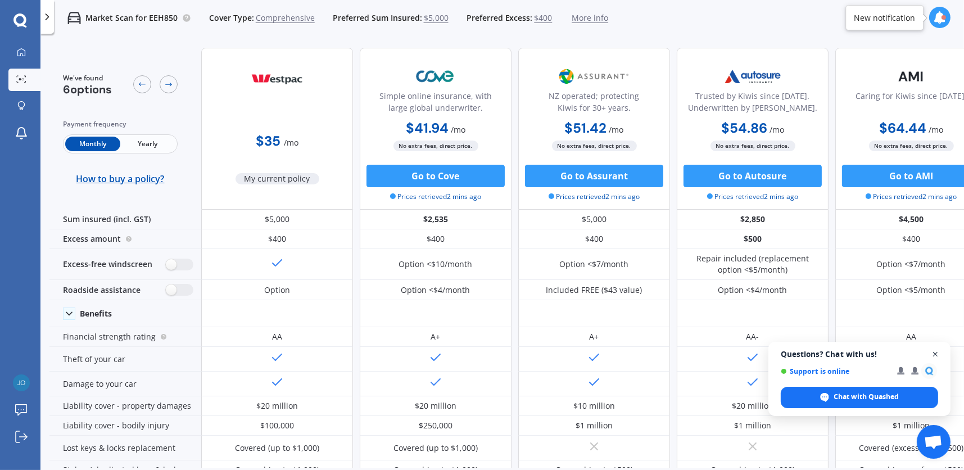 Image resolution: width=964 pixels, height=470 pixels. What do you see at coordinates (436, 18) in the screenshot?
I see `span: $5,000` at bounding box center [436, 18].